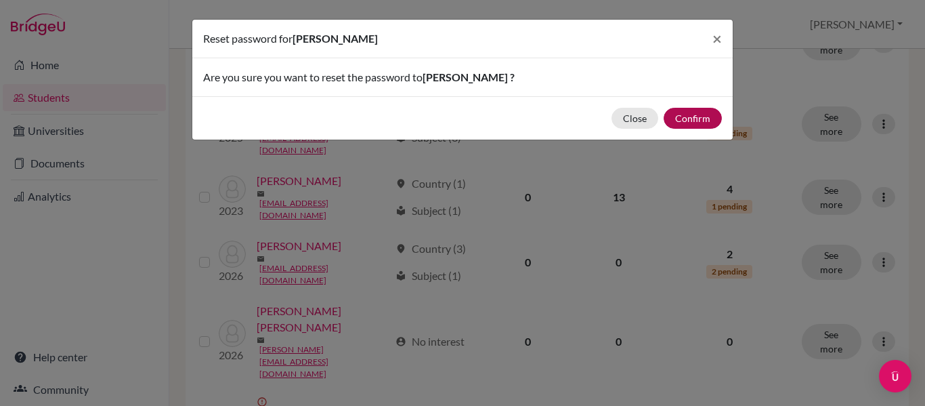 This screenshot has height=406, width=925. What do you see at coordinates (895, 376) in the screenshot?
I see `div: Open Intercom Messenger` at bounding box center [895, 376].